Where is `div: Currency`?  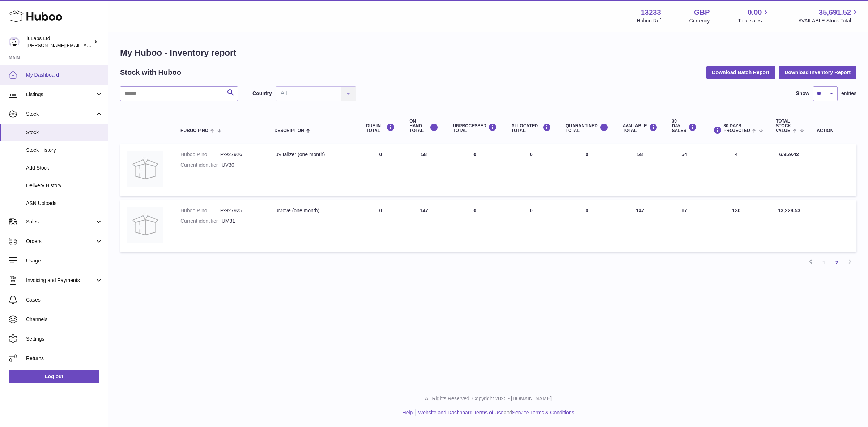
div: Currency is located at coordinates (699, 20).